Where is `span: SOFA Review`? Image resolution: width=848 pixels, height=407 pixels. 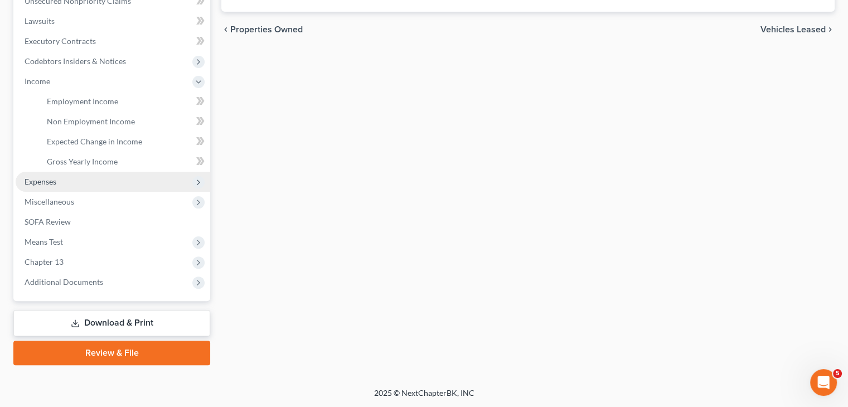 span: SOFA Review is located at coordinates (47, 221).